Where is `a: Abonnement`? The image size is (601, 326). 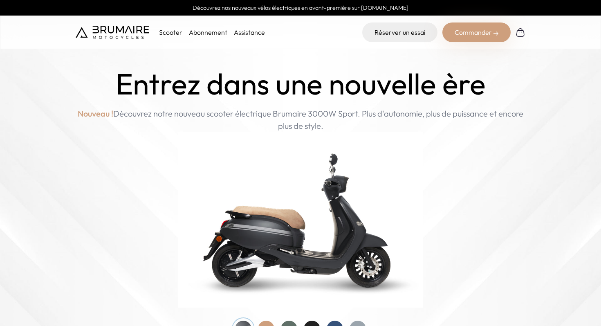 a: Abonnement is located at coordinates (208, 32).